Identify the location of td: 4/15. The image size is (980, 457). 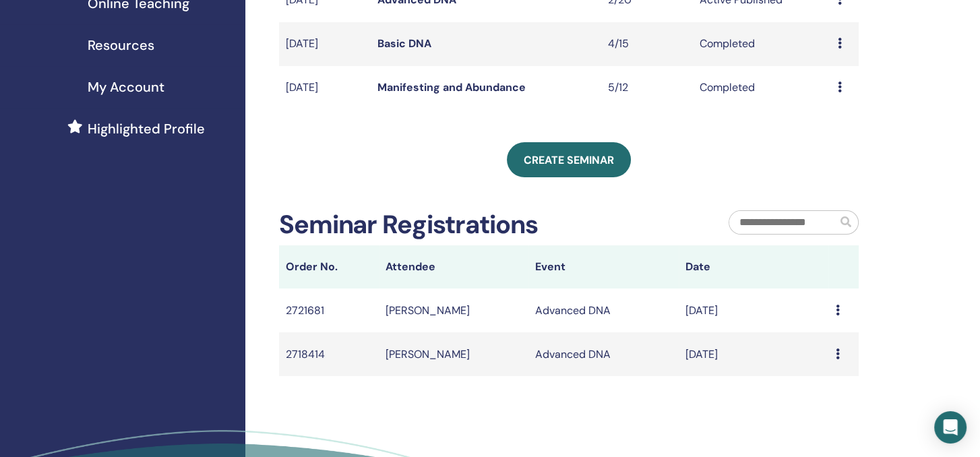
(647, 44).